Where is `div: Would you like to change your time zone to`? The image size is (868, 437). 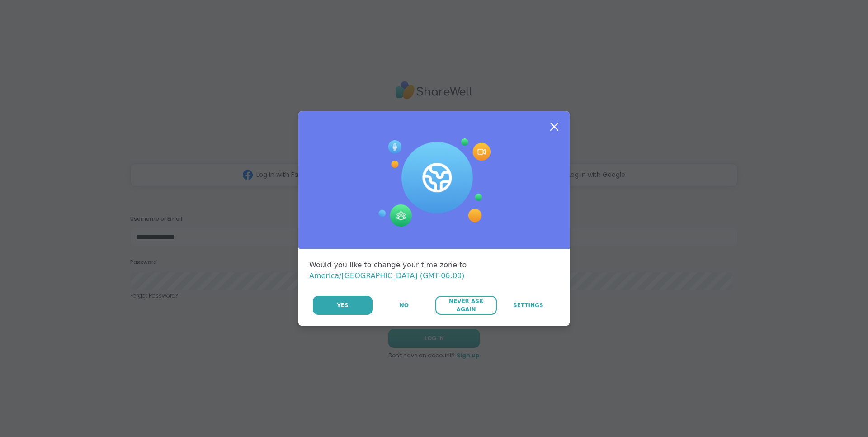
div: Would you like to change your time zone to is located at coordinates (434, 271).